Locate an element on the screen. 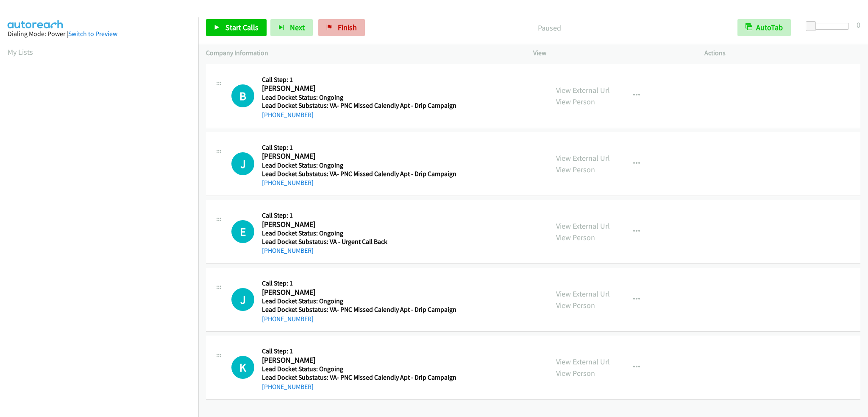  div: 0 is located at coordinates (858, 25).